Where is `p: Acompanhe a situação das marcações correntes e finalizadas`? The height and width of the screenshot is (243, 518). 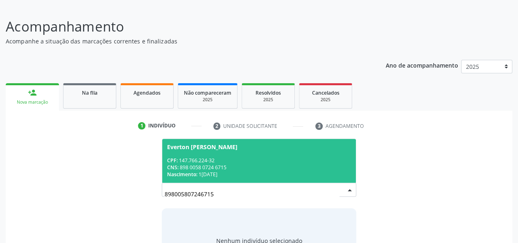 p: Acompanhe a situação das marcações correntes e finalizadas is located at coordinates (183, 41).